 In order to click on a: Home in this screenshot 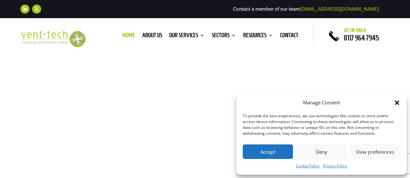, I will do `click(129, 37)`.